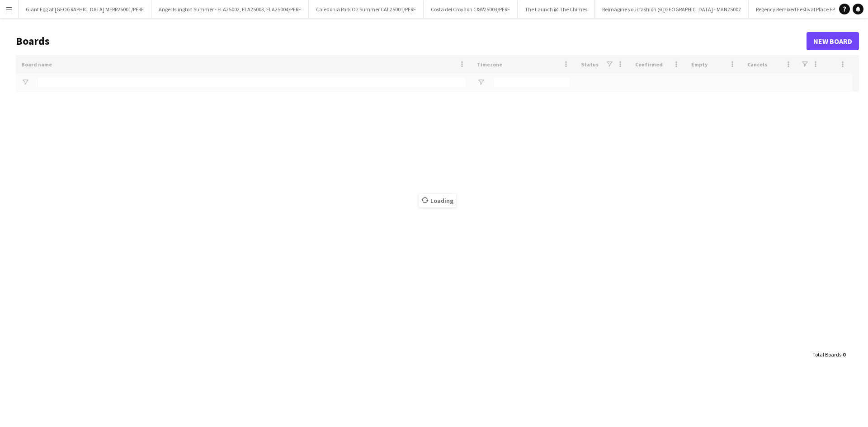  I want to click on span: 0, so click(844, 354).